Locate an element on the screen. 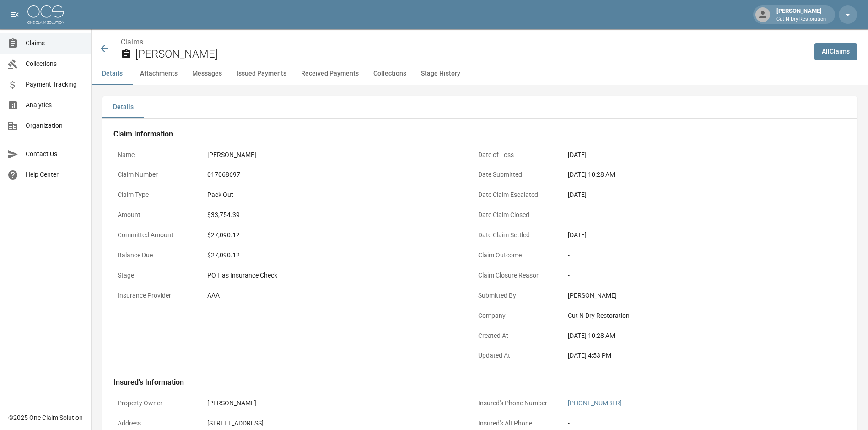 This screenshot has width=868, height=430. img: ocs-logo-white-transparent.png is located at coordinates (46, 14).